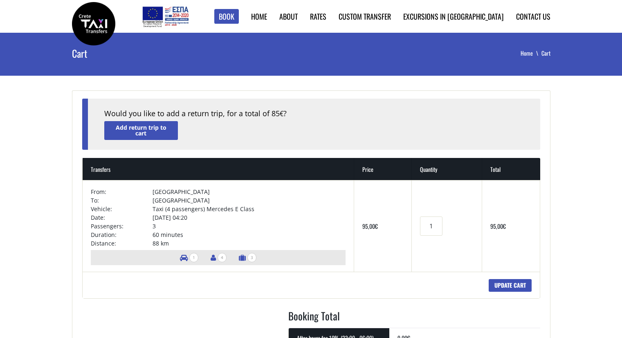  I want to click on a: Custom Transfer, so click(365, 16).